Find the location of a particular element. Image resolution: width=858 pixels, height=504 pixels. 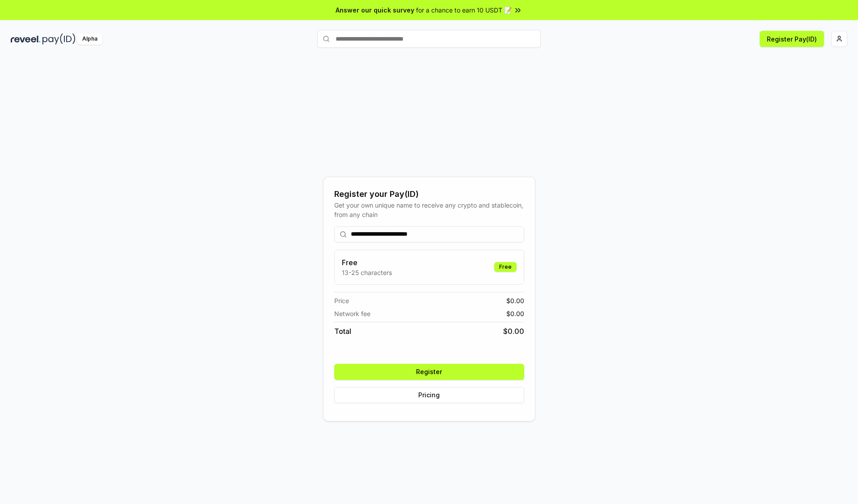

span: Network fee is located at coordinates (352, 313).